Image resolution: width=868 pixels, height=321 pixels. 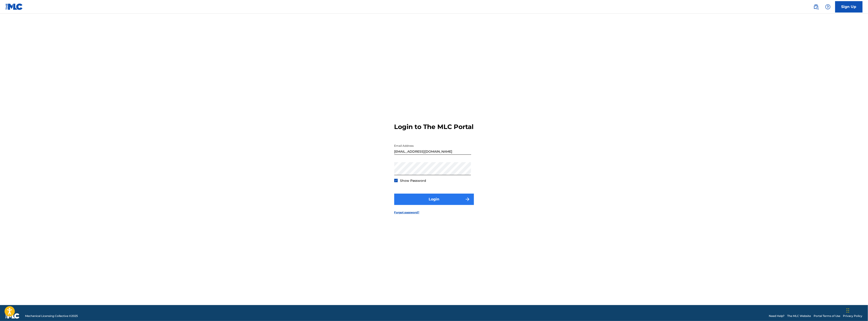 What do you see at coordinates (434, 199) in the screenshot?
I see `button: Login` at bounding box center [434, 199].